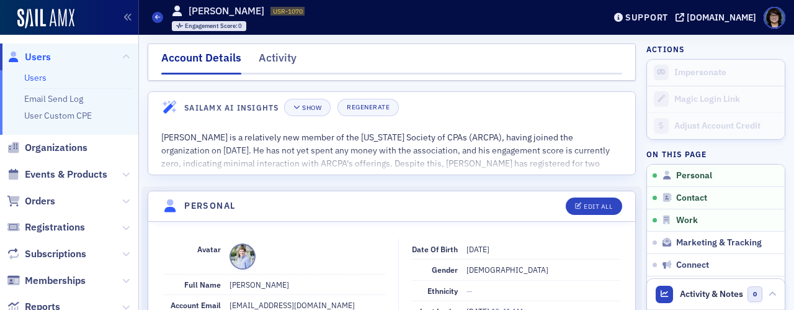 The height and width of the screenshot is (310, 794). Describe the element at coordinates (687, 220) in the screenshot. I see `span: Work` at that location.